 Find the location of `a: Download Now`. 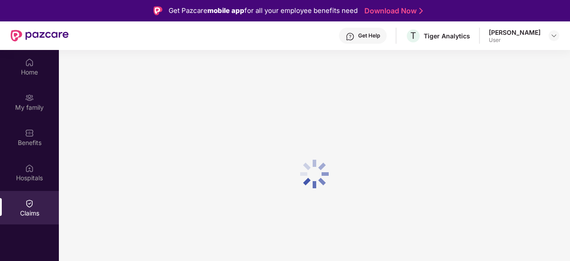

a: Download Now is located at coordinates (392, 11).